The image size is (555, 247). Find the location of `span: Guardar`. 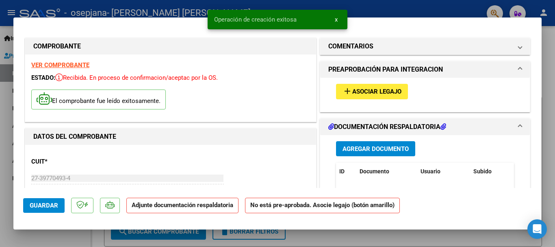

span: Guardar is located at coordinates (44, 205).